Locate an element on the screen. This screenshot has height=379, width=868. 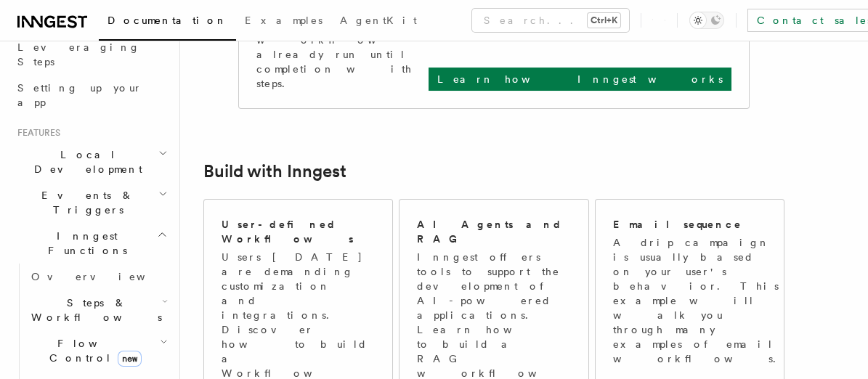
span: AgentKit is located at coordinates (378, 20).